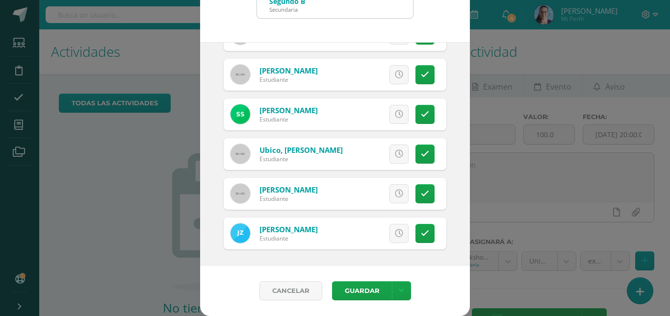 The height and width of the screenshot is (316, 670). What do you see at coordinates (240, 233) in the screenshot?
I see `img: 011b3b9245ab3ed0cd2a3dc4d6180fe8.png` at bounding box center [240, 233].